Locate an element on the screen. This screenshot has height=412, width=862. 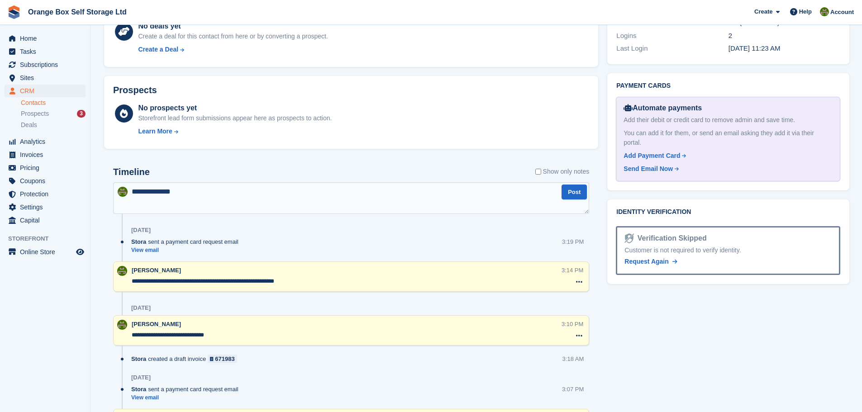
span: Request Again is located at coordinates (647, 262).